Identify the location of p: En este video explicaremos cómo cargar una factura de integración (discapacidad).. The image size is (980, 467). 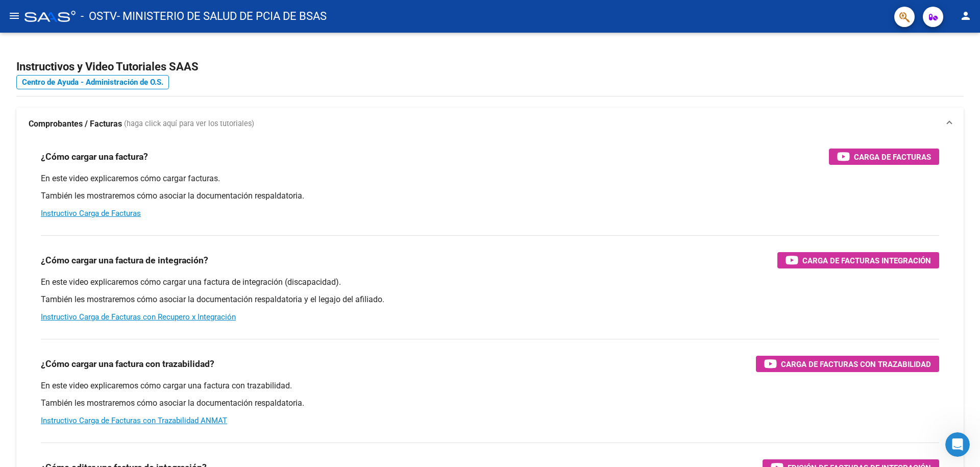
(490, 282).